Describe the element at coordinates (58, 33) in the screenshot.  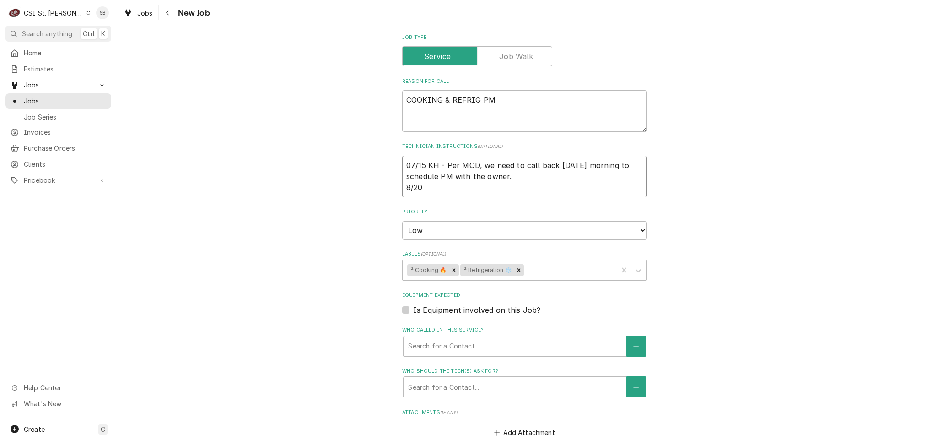
I see `button: Search anythingCtrlK` at that location.